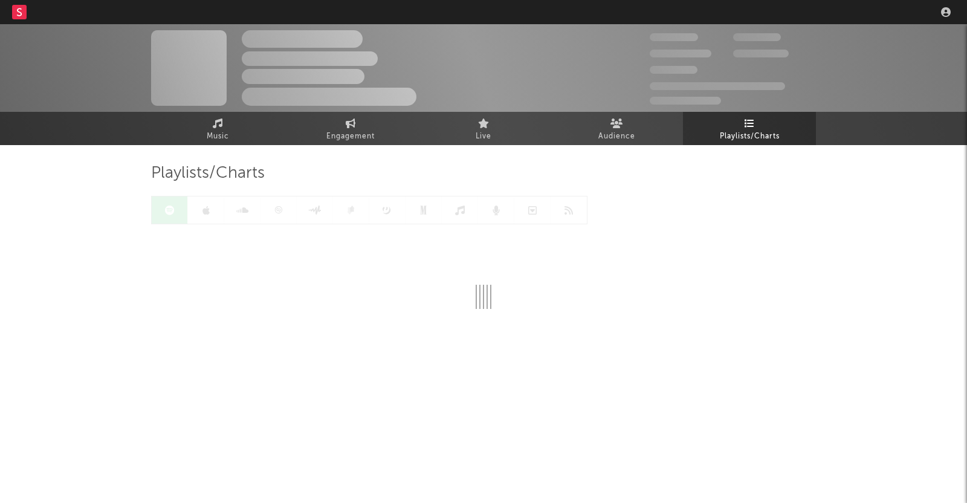 This screenshot has height=503, width=967. Describe the element at coordinates (685, 100) in the screenshot. I see `span: Jump Score: 85.0` at that location.